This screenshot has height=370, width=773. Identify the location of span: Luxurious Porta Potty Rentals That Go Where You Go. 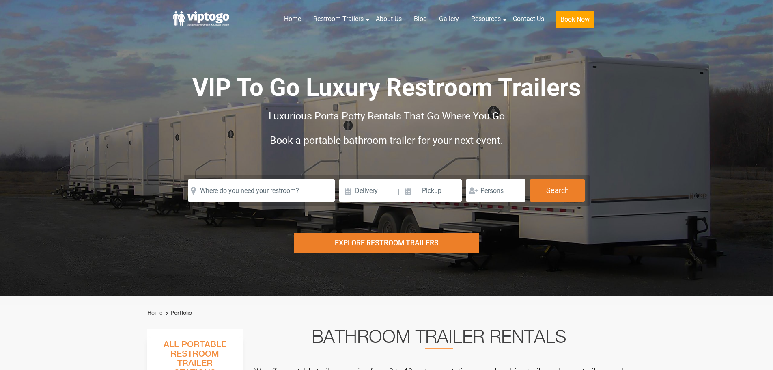
(387, 116).